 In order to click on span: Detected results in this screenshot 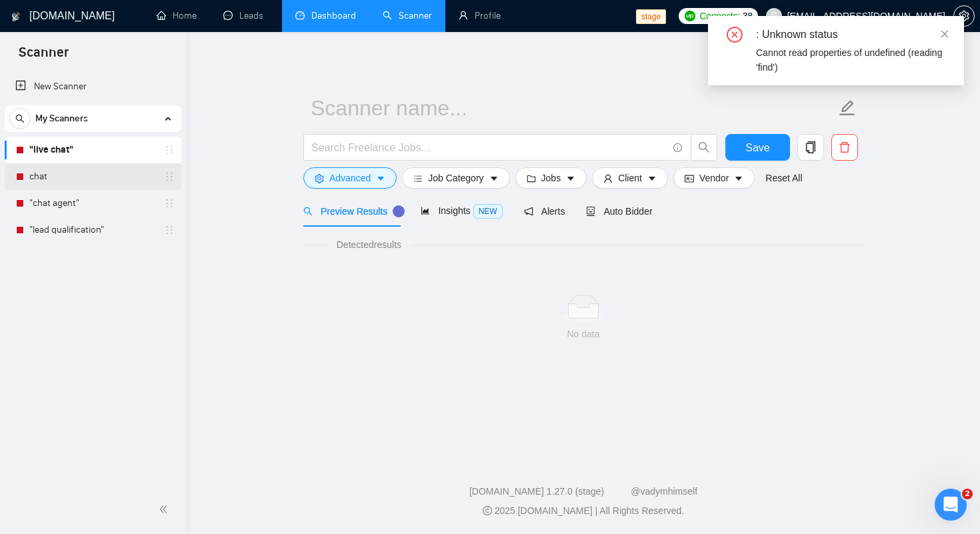, I will do `click(369, 244)`.